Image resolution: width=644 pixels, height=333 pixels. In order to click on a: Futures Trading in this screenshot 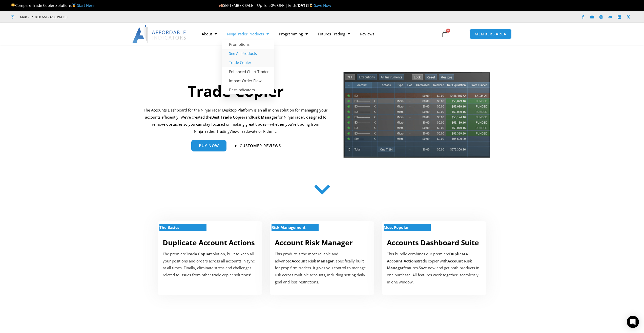, I will do `click(334, 34)`.